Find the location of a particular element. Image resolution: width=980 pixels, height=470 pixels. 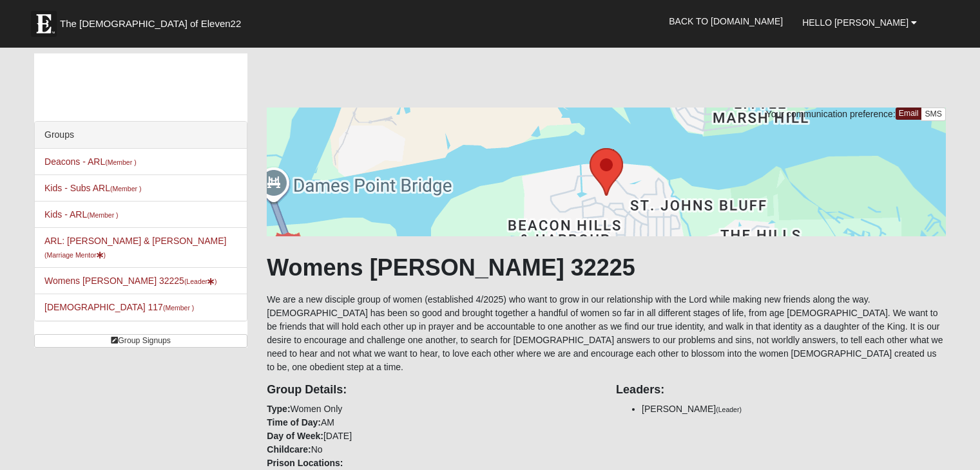

h4: Group Details: is located at coordinates (431, 390).